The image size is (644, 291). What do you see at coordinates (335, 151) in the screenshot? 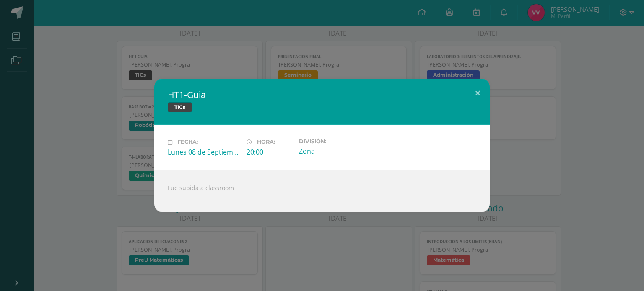
I see `div: Zona` at bounding box center [335, 151].